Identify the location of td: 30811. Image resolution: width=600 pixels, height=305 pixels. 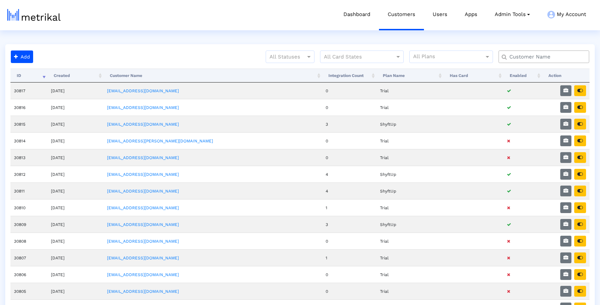
(29, 191).